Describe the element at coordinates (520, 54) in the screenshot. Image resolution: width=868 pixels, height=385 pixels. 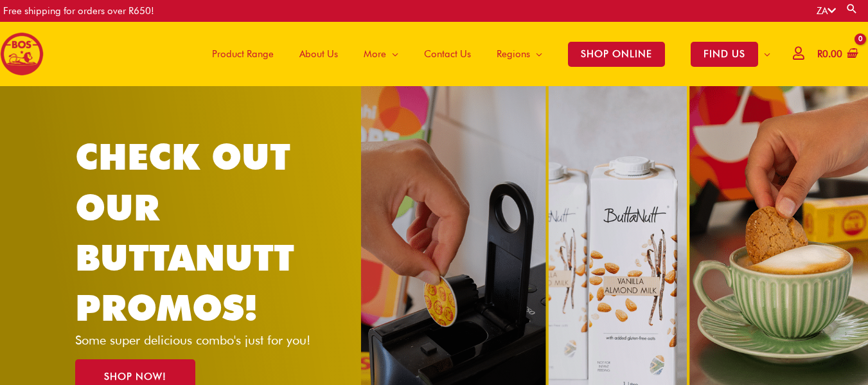
I see `a: Regions` at that location.